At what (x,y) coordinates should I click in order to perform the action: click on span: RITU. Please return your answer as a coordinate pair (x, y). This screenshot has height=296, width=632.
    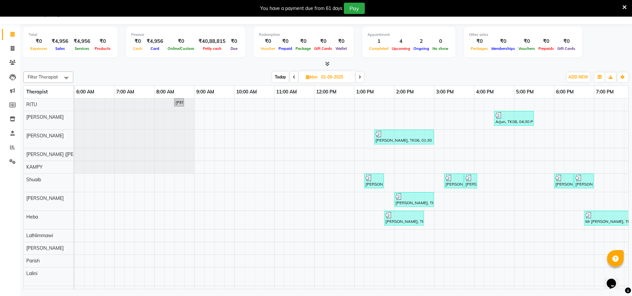
    Looking at the image, I should click on (32, 105).